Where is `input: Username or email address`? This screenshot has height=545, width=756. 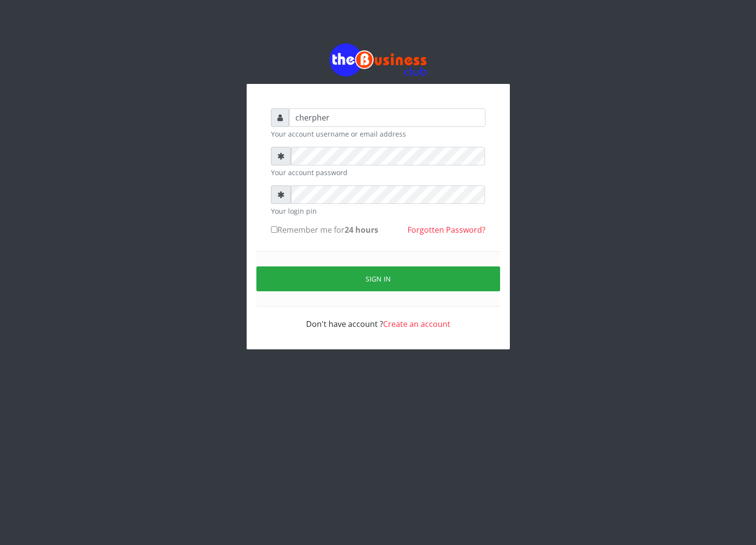
input: Username or email address is located at coordinates (387, 117).